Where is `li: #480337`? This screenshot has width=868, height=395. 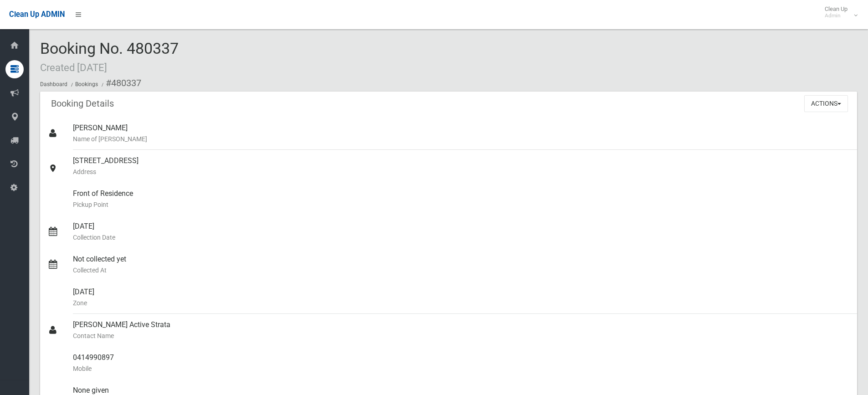 li: #480337 is located at coordinates (121, 83).